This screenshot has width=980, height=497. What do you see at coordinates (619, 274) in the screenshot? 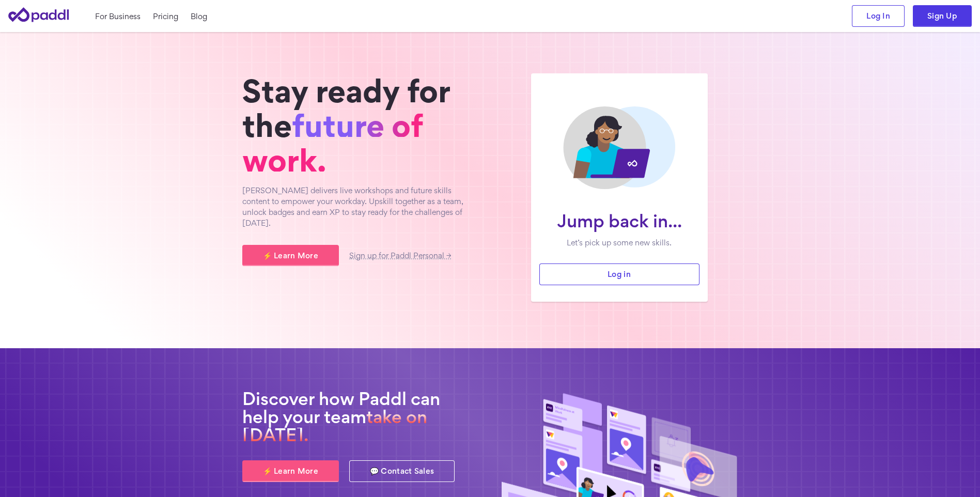
I see `a: Log in` at bounding box center [619, 274].